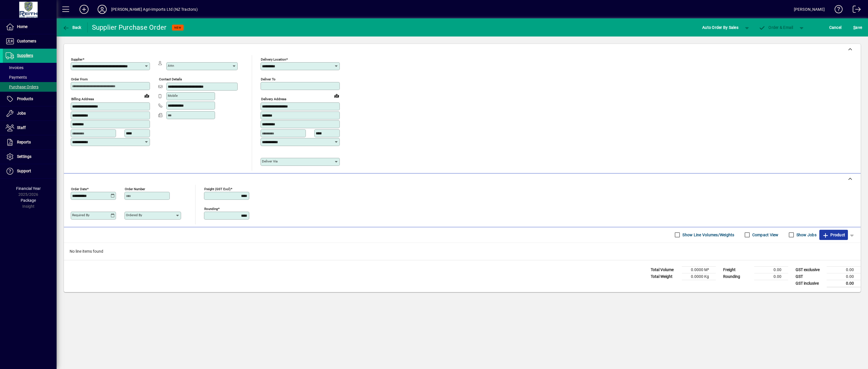  I want to click on a: Payments, so click(30, 78).